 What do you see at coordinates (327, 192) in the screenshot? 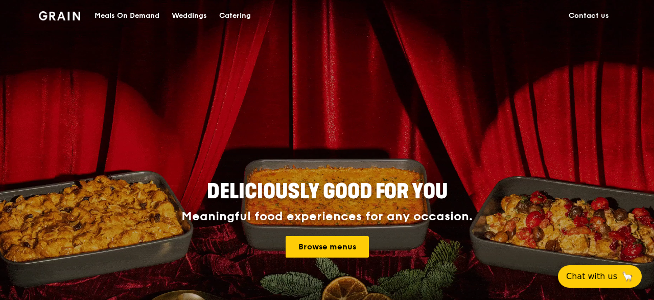
I see `span: Deliciously good for you` at bounding box center [327, 192].